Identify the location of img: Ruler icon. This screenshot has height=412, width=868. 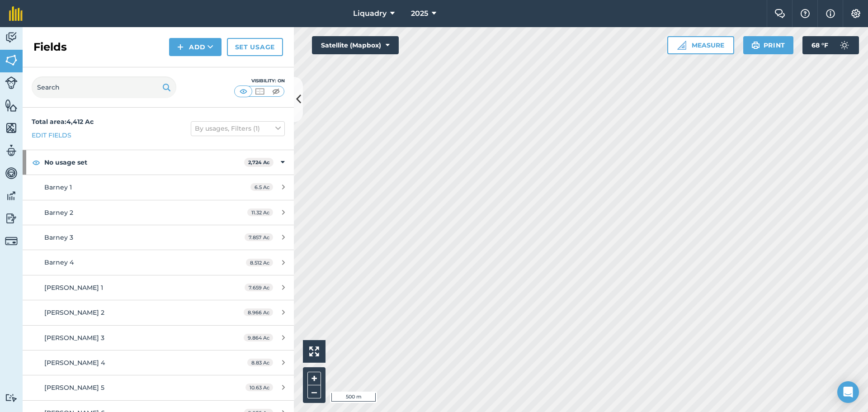
(682, 45).